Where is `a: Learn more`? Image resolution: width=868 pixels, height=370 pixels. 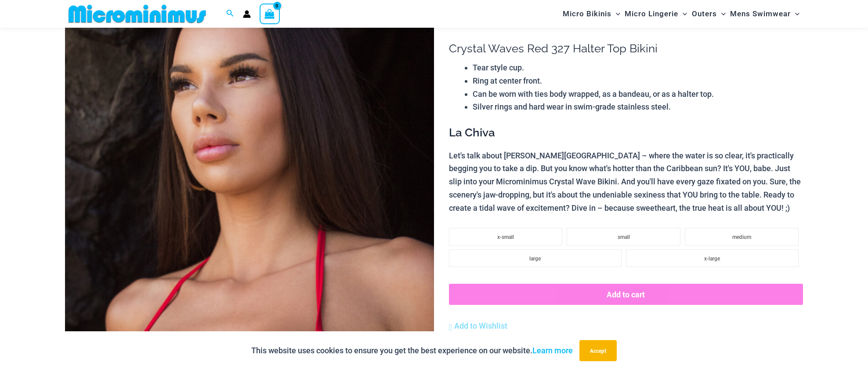
a: Learn more is located at coordinates (553, 350).